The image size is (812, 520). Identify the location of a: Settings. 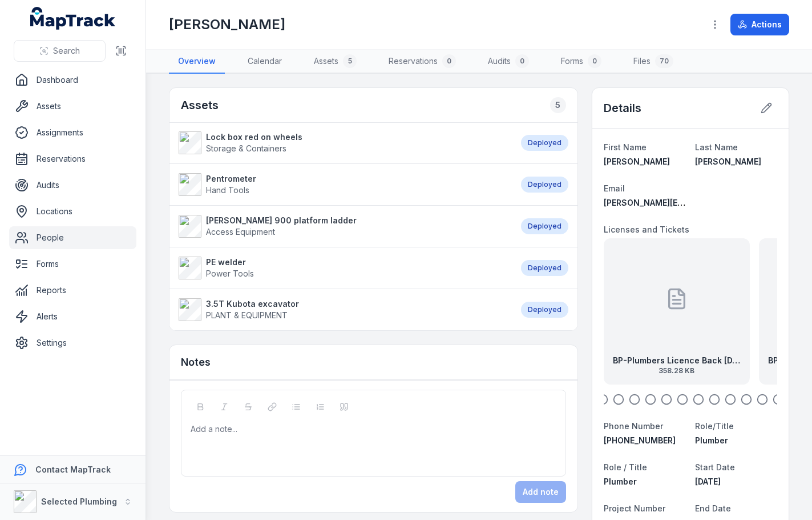
(73, 343).